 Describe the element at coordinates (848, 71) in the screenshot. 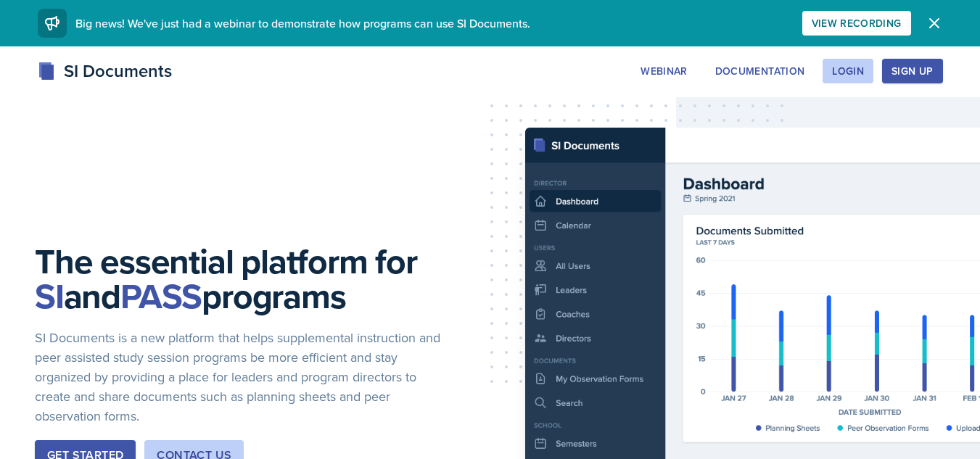

I see `div: Login` at that location.